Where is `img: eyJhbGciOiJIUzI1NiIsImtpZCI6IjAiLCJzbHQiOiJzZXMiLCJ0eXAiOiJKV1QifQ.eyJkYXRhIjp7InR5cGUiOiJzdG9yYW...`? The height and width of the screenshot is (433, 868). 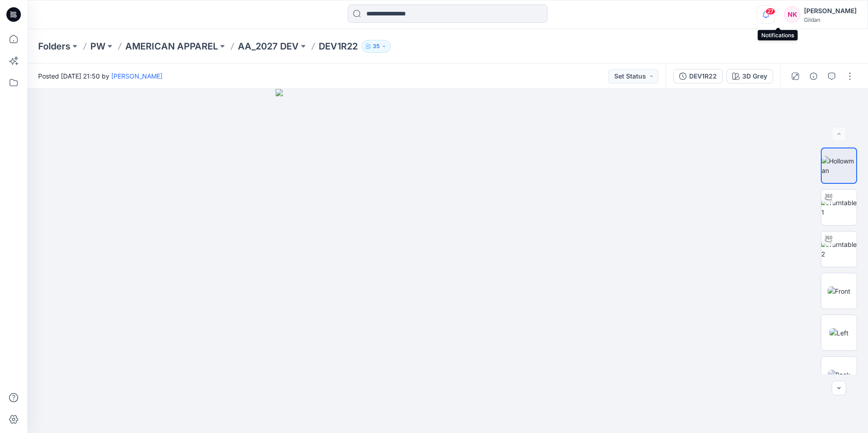 img: eyJhbGciOiJIUzI1NiIsImtpZCI6IjAiLCJzbHQiOiJzZXMiLCJ0eXAiOiJKV1QifQ.eyJkYXRhIjp7InR5cGUiOiJzdG9yYW... is located at coordinates (448, 261).